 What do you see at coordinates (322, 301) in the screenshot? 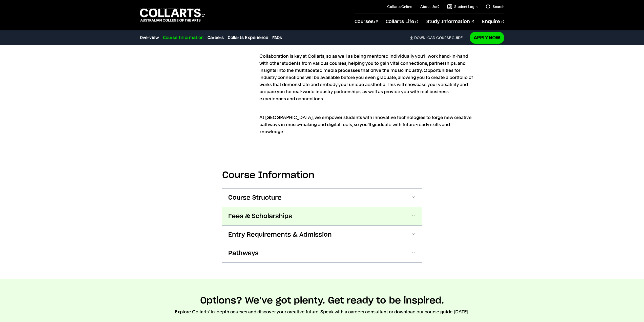
I see `h2: Options? We’ve got plenty. Get ready to be inspired.` at bounding box center [322, 301].